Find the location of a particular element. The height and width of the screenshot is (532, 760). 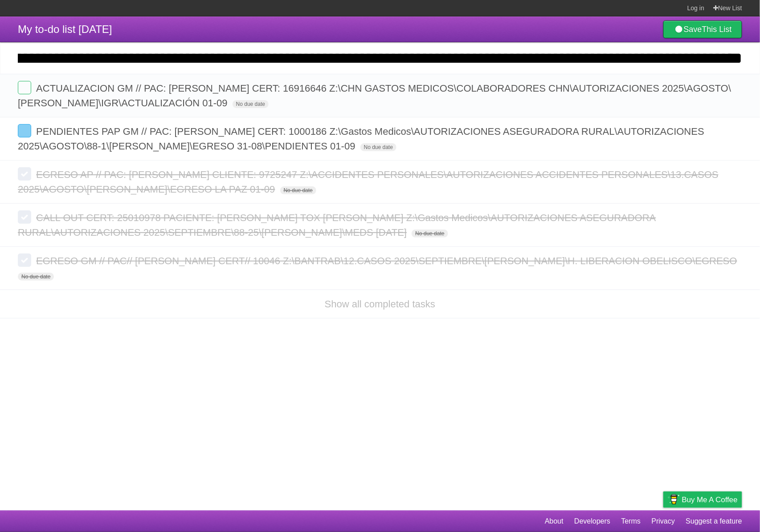

a: Privacy is located at coordinates (663, 522).